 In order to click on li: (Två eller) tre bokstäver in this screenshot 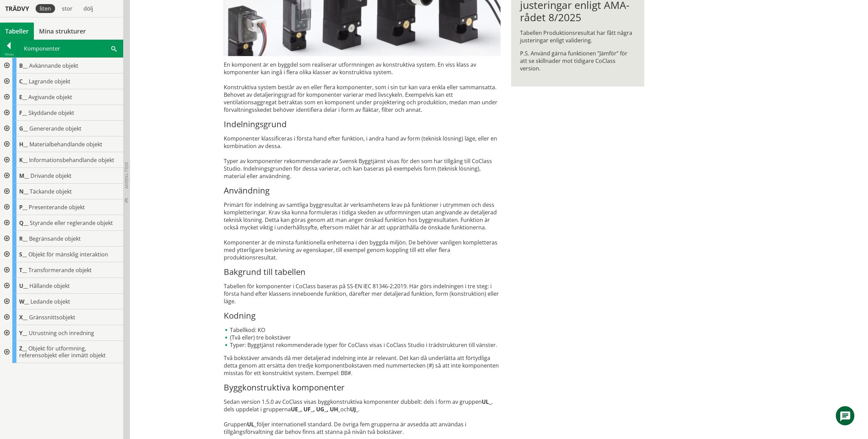, I will do `click(362, 337)`.